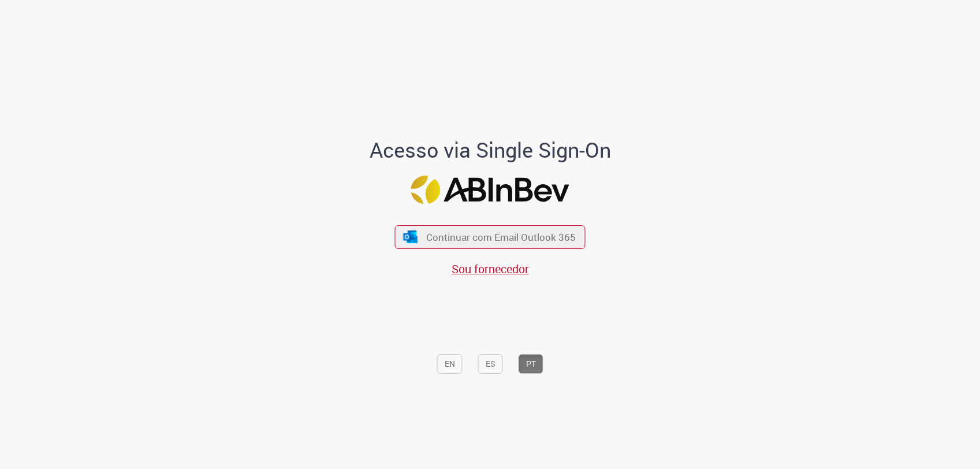 The image size is (980, 469). Describe the element at coordinates (490, 150) in the screenshot. I see `h1: Acesso via Single Sign-On` at that location.